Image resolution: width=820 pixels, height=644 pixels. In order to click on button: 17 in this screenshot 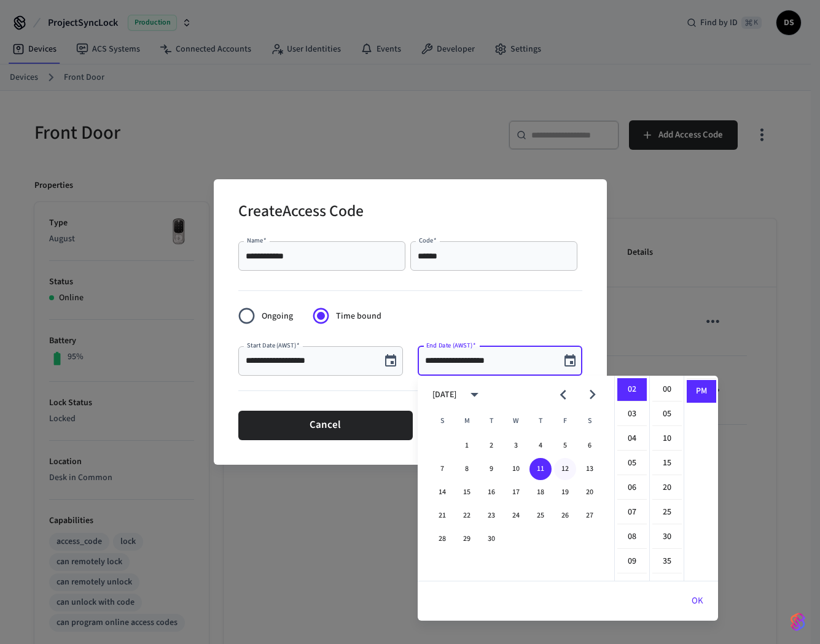, I will do `click(516, 492)`.